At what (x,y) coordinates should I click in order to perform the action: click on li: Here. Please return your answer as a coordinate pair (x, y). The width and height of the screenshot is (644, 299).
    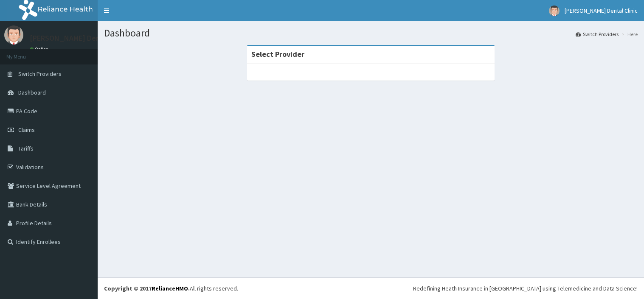
    Looking at the image, I should click on (628, 34).